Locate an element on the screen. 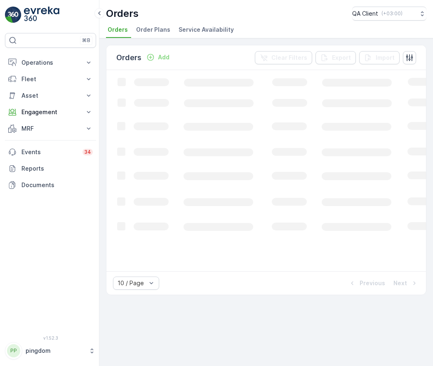 This screenshot has width=433, height=366. p: Clear Filters is located at coordinates (289, 58).